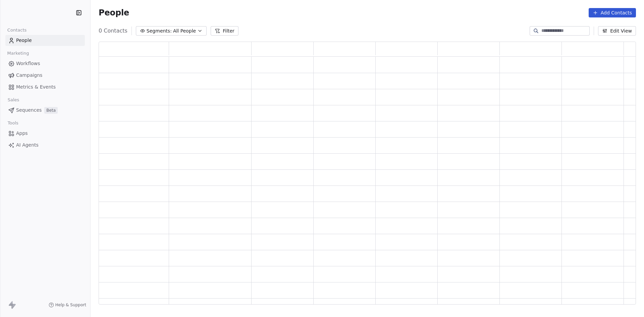 The width and height of the screenshot is (644, 317). I want to click on button: Add Contacts, so click(612, 13).